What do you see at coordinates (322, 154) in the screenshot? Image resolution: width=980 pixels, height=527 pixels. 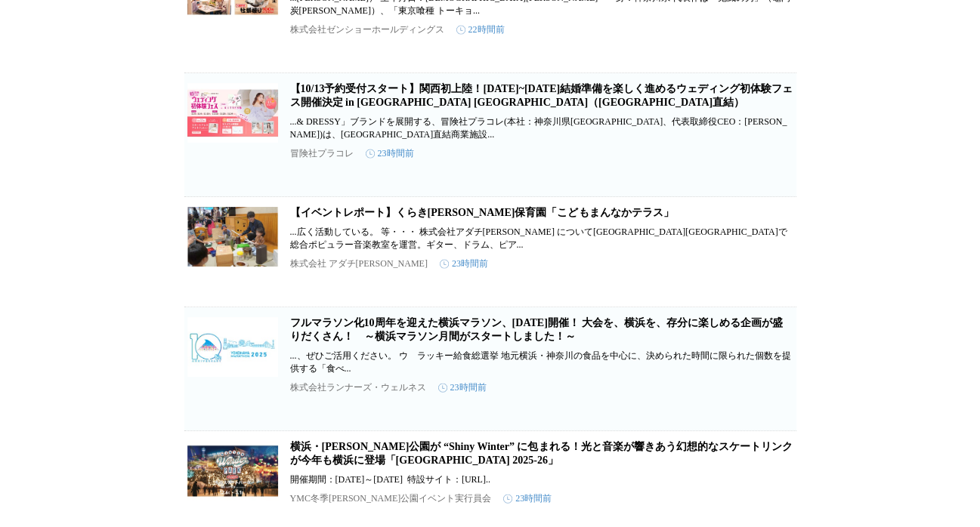 I see `p: 冒険社プラコレ` at bounding box center [322, 154].